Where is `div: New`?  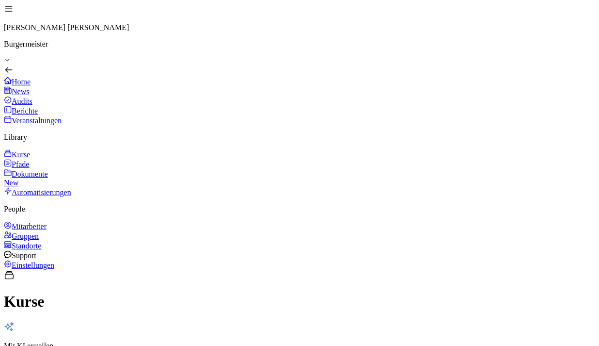
div: New is located at coordinates (300, 183).